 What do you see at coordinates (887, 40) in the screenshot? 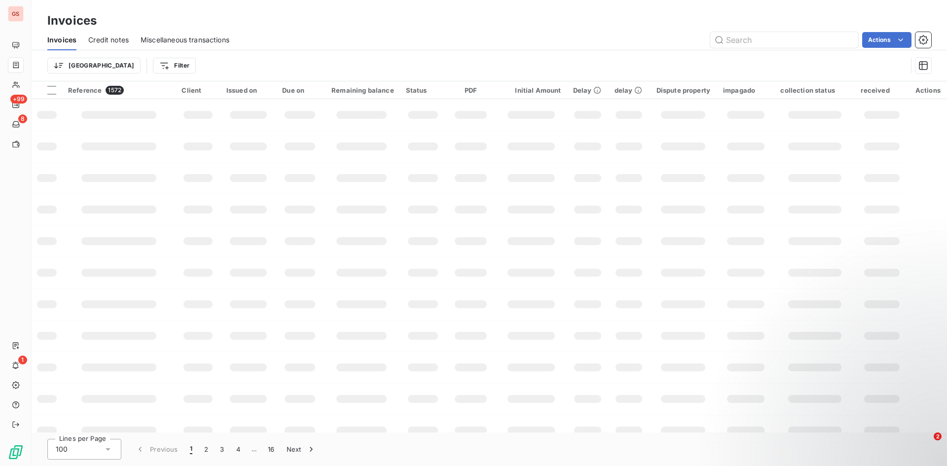
I see `button: Actions` at bounding box center [887, 40].